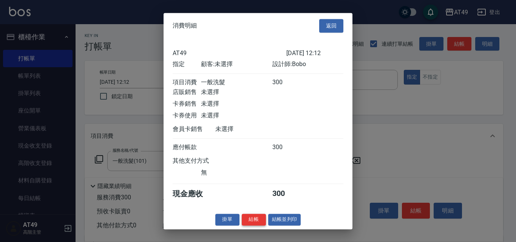 Image resolution: width=516 pixels, height=242 pixels. I want to click on div: 其他支付方式, so click(201, 161).